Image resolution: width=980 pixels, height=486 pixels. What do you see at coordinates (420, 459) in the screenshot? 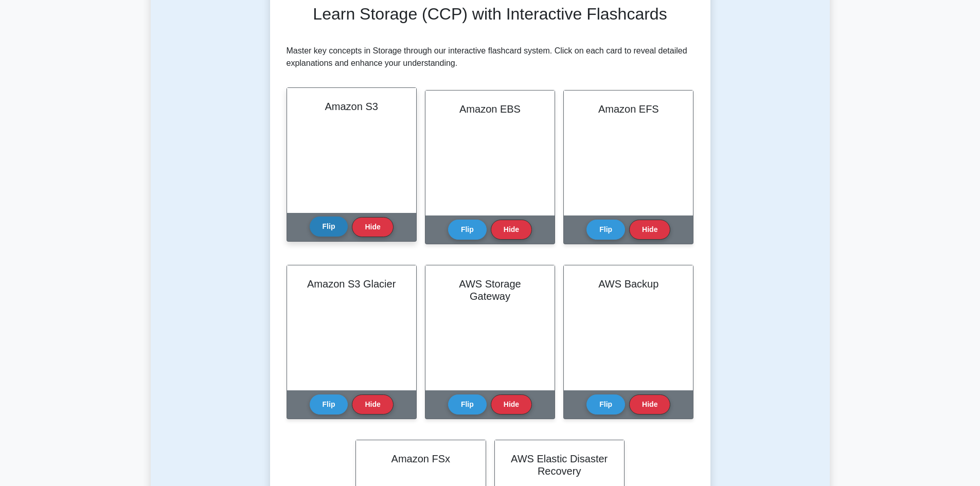
I see `h2: Amazon FSx` at bounding box center [420, 459].